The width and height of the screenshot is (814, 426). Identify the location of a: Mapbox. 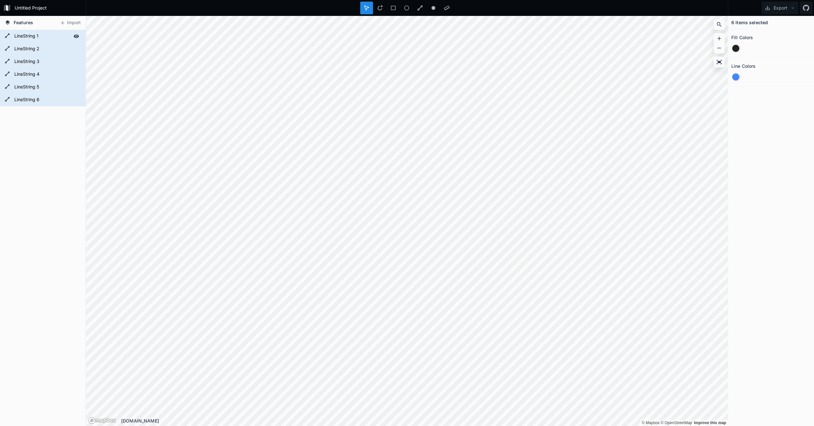
(651, 423).